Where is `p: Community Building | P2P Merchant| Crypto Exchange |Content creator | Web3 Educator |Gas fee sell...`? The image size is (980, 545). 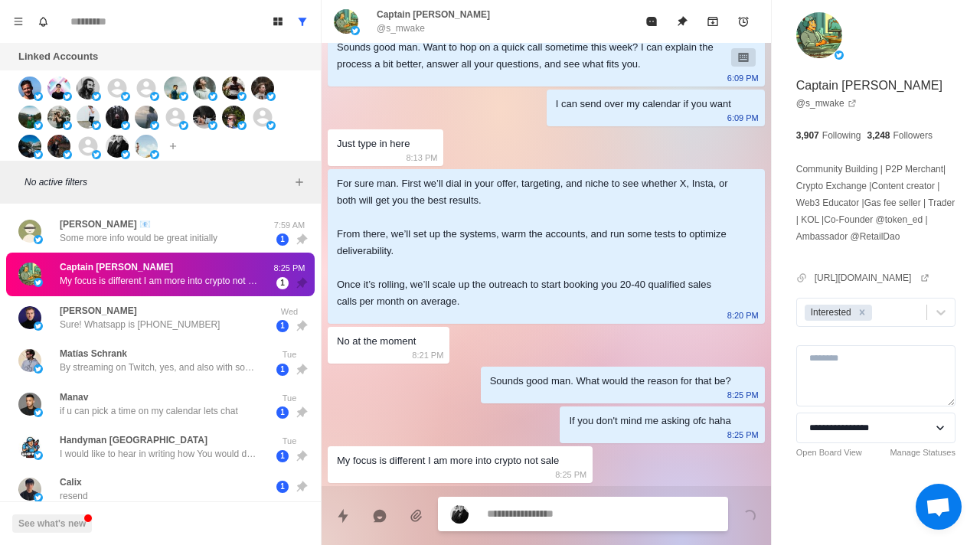 p: Community Building | P2P Merchant| Crypto Exchange |Content creator | Web3 Educator |Gas fee sell... is located at coordinates (876, 203).